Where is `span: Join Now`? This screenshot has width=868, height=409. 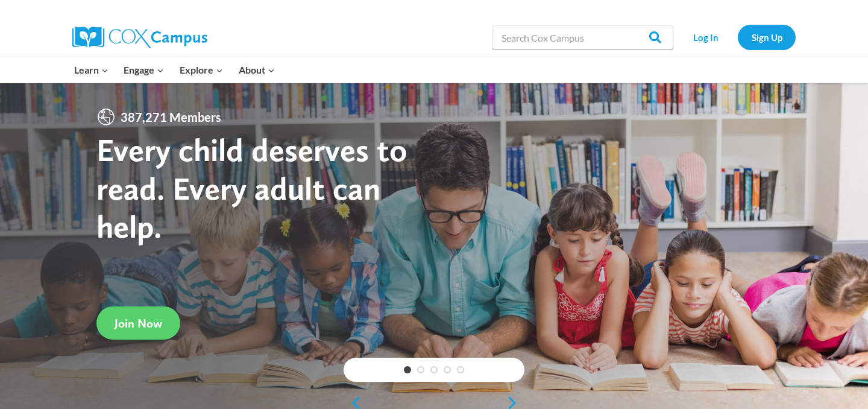 span: Join Now is located at coordinates (138, 323).